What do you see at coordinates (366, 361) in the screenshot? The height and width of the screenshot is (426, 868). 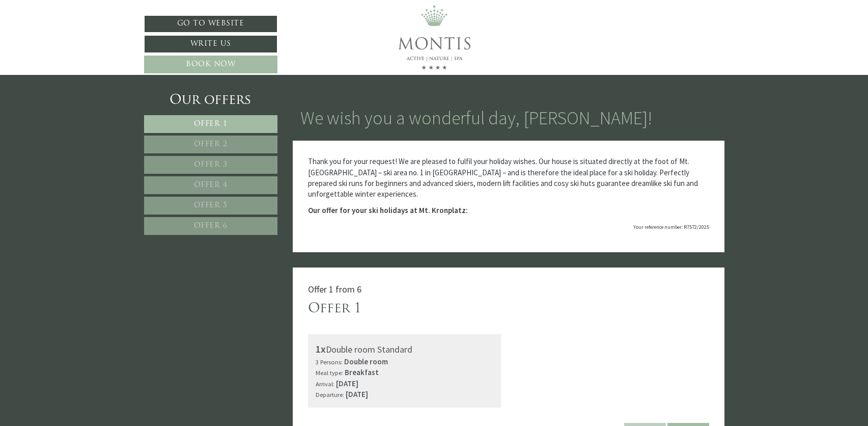 I see `b: Double room` at bounding box center [366, 361].